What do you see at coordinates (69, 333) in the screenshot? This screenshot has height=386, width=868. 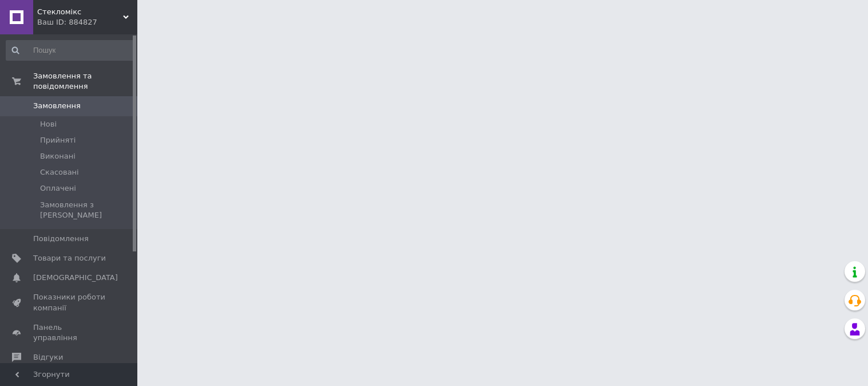 I see `span: Панель управління` at bounding box center [69, 333].